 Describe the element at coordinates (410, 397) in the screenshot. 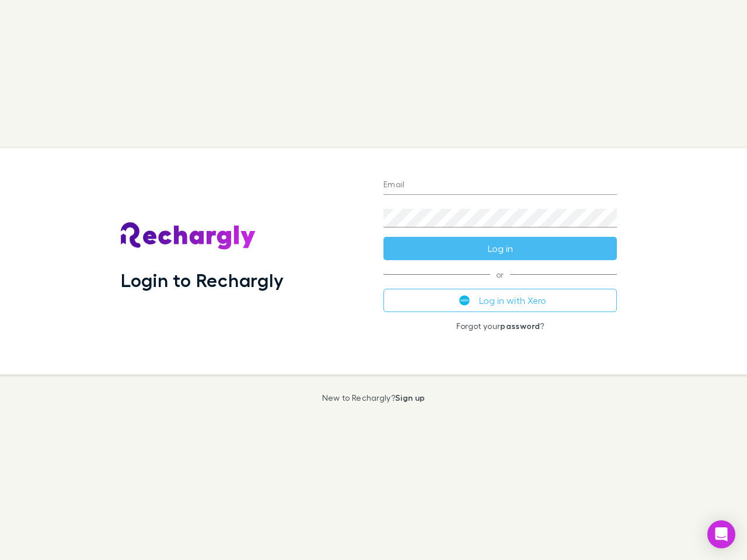

I see `a: Sign up` at that location.